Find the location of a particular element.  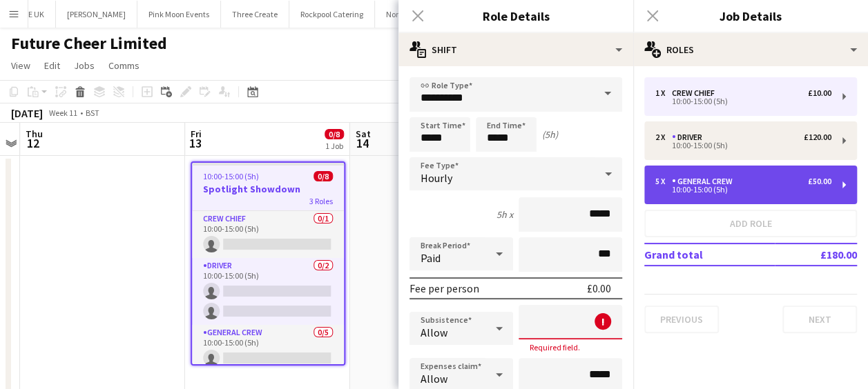

span: Required field. is located at coordinates (555, 347).